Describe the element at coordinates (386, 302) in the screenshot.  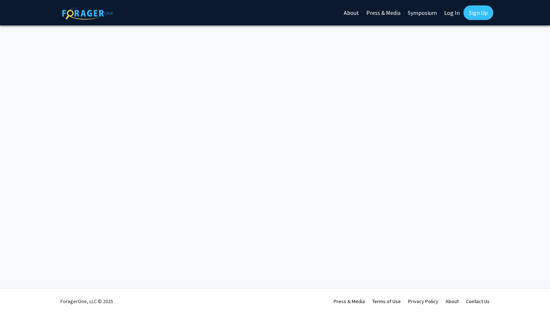
I see `a: Terms of Use` at that location.